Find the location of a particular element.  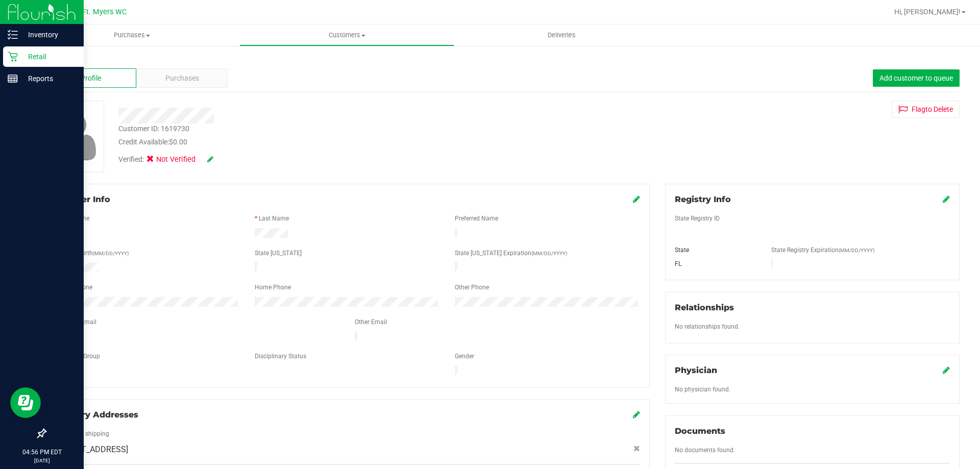

inline-svg: Retail is located at coordinates (13, 57).